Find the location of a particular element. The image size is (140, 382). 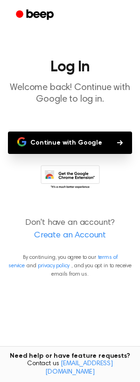

p: Welcome back! Continue with Google to log in. is located at coordinates (70, 94).